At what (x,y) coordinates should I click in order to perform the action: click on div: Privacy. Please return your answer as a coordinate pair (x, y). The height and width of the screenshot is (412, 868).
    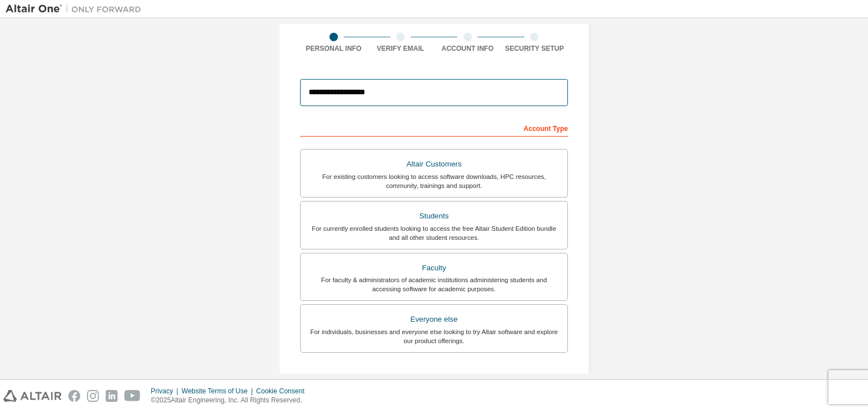
    Looking at the image, I should click on (166, 391).